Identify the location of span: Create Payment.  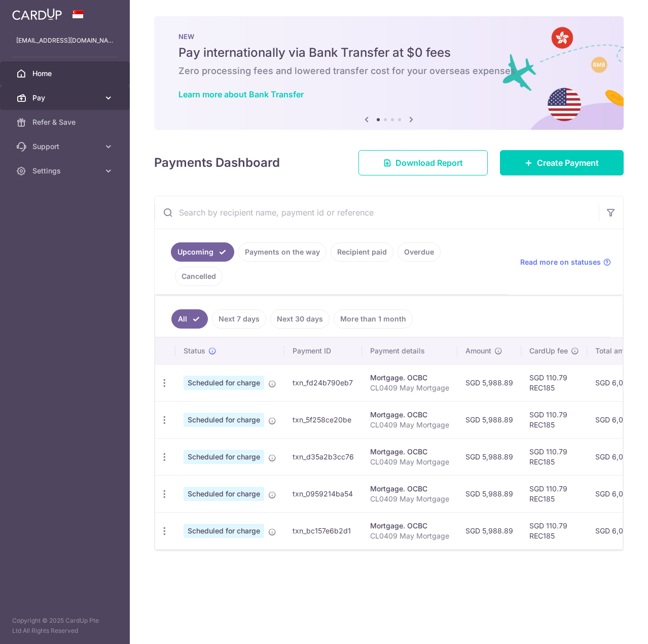
(568, 162).